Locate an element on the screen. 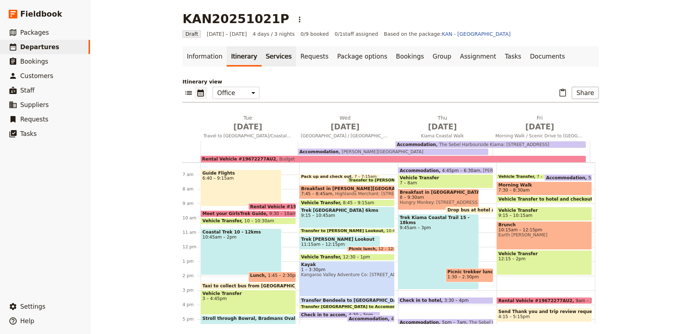 This screenshot has width=691, height=334. button: Share is located at coordinates (585, 93).